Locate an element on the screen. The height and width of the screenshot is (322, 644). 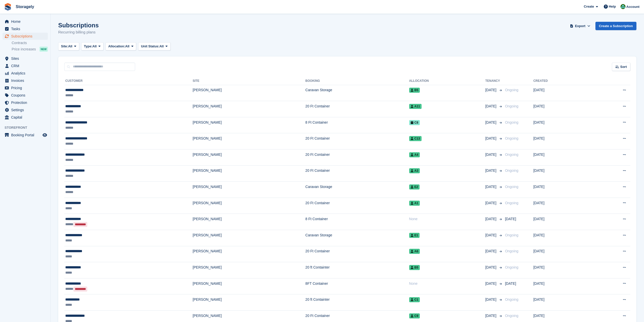
span: Export is located at coordinates (580, 26).